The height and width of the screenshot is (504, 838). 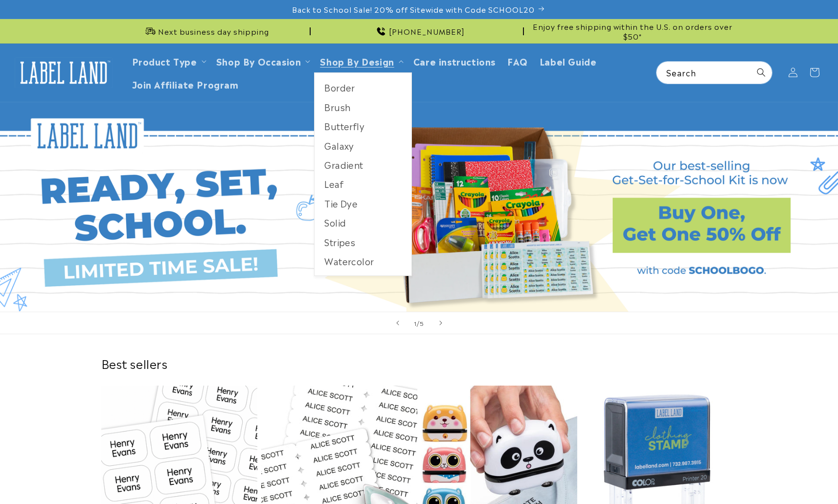 I want to click on span: Join Affiliate Program, so click(x=185, y=83).